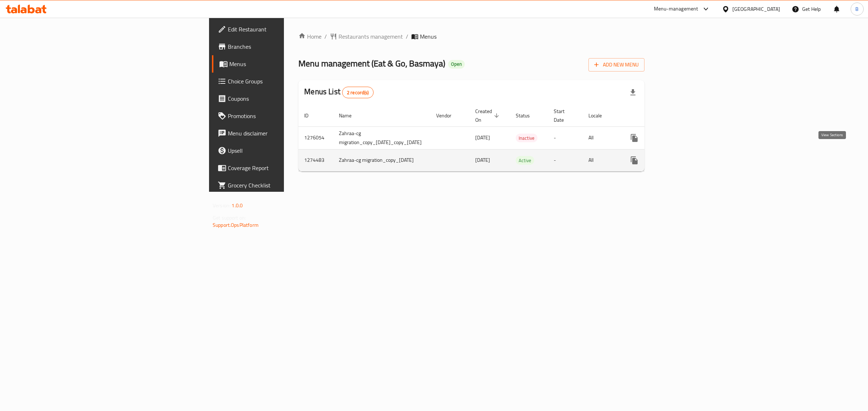  What do you see at coordinates (283, 186) in the screenshot?
I see `a: Grocery Checklist` at bounding box center [283, 186].